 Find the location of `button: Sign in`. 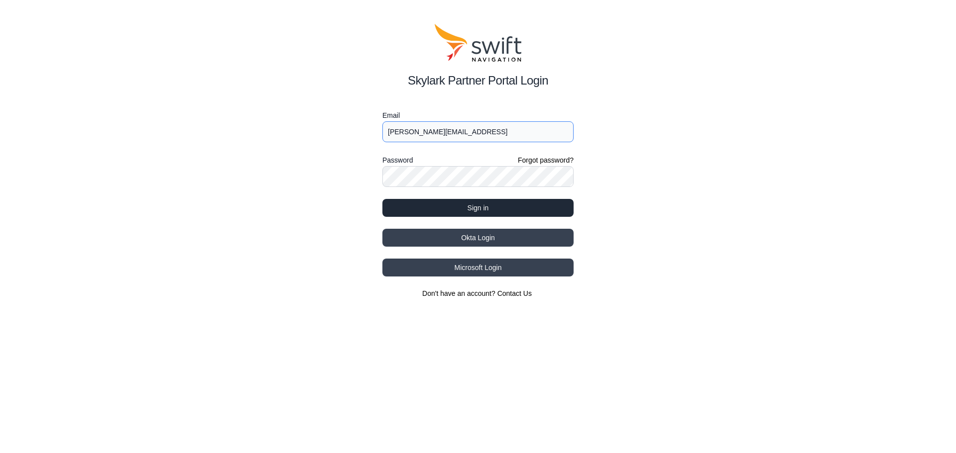

button: Sign in is located at coordinates (478, 208).